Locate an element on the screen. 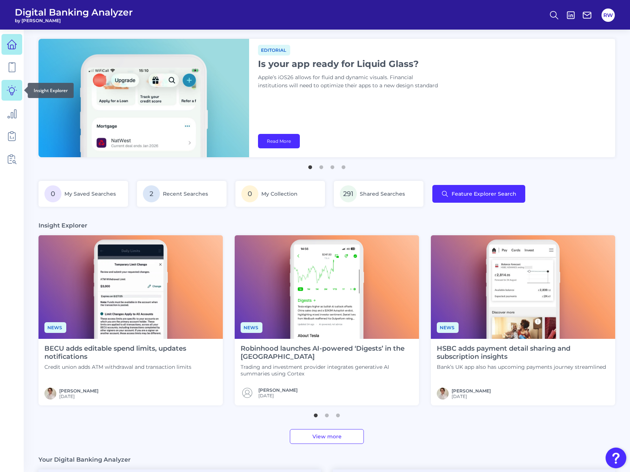  a: 0My Collection is located at coordinates (280, 194).